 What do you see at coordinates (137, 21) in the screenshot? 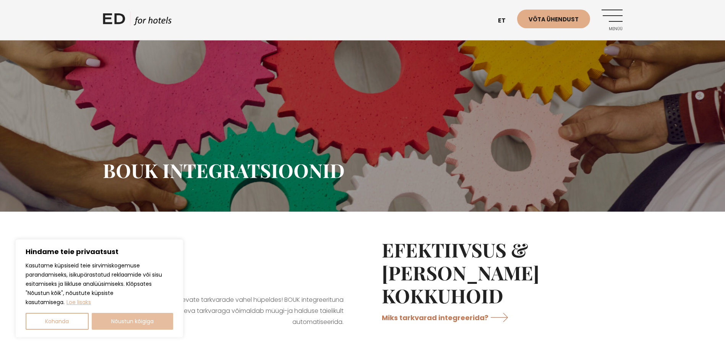
I see `a: ED HOTELS` at bounding box center [137, 21].